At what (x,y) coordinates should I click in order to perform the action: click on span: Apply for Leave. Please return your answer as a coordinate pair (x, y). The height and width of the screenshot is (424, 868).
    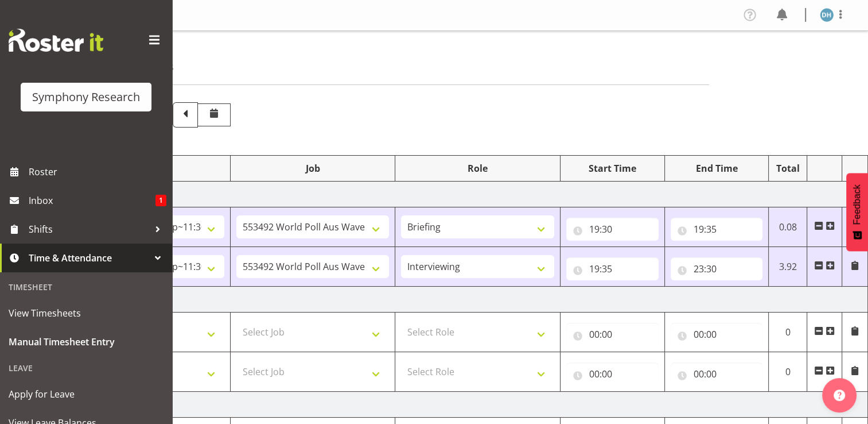
    Looking at the image, I should click on (86, 394).